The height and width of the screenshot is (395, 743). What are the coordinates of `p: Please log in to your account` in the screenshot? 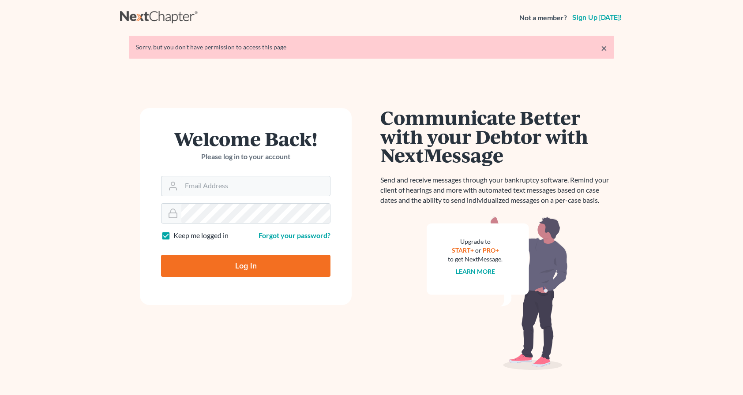 It's located at (246, 157).